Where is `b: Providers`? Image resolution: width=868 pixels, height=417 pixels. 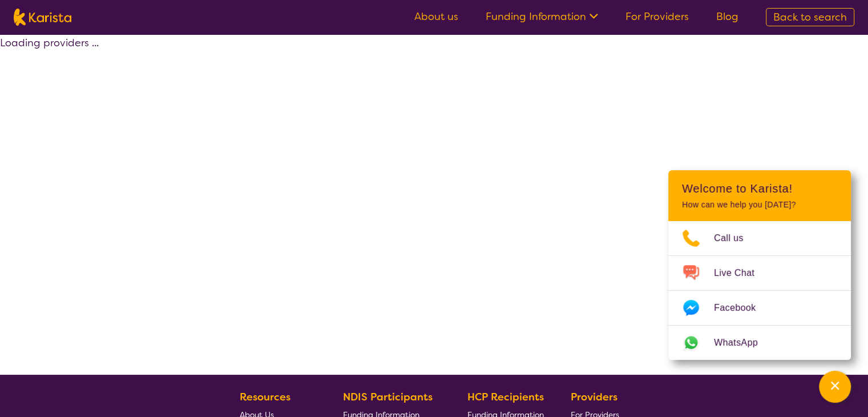 b: Providers is located at coordinates (594, 397).